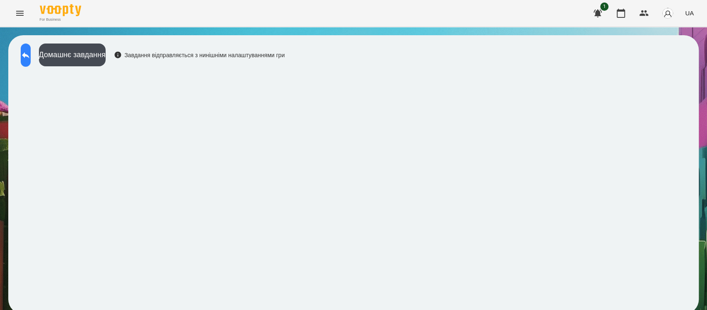  I want to click on span: UA, so click(689, 13).